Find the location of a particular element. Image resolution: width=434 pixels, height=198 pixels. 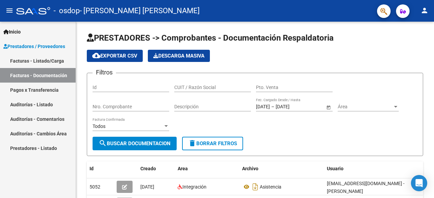

h3: Filtros is located at coordinates (104, 73).